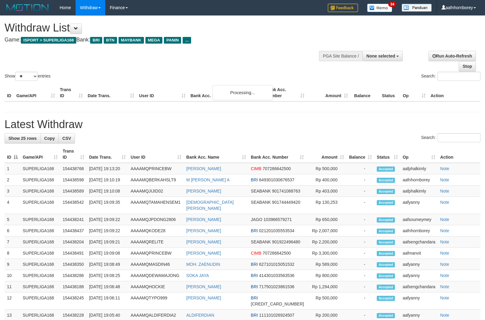 This screenshot has height=320, width=485. Describe the element at coordinates (256, 169) in the screenshot. I see `span: CIMB` at that location.